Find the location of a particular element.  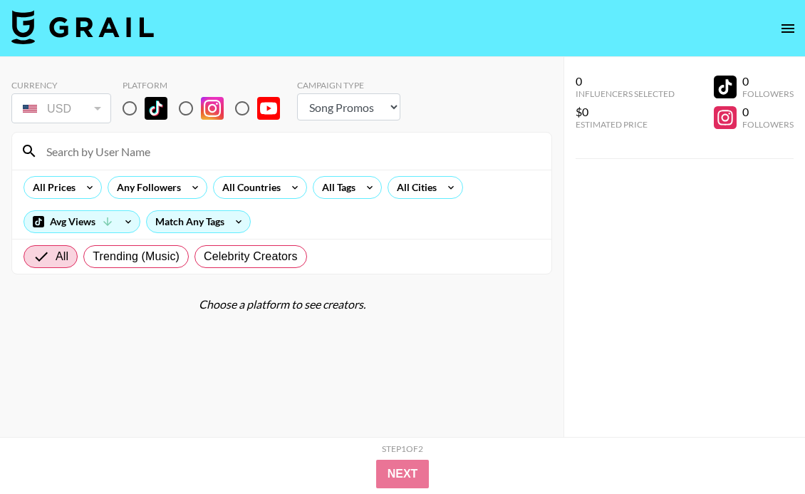

div: Currency is locked to USD is located at coordinates (61, 108).